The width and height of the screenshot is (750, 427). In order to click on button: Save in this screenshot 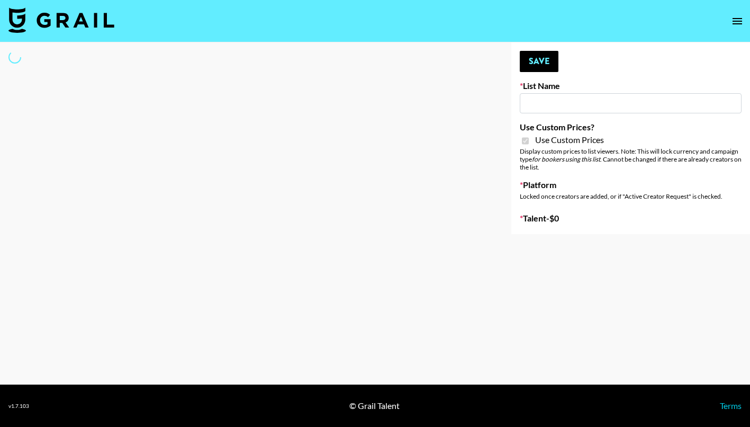, I will do `click(539, 61)`.